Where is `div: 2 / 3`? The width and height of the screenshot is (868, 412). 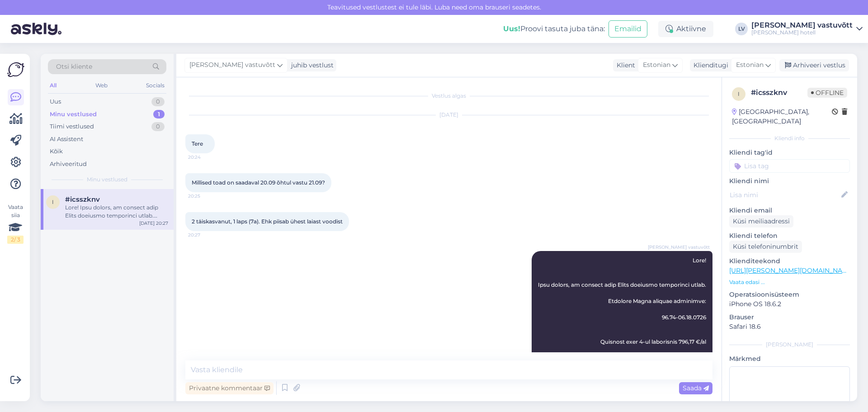
div: 2 / 3 is located at coordinates (15, 239).